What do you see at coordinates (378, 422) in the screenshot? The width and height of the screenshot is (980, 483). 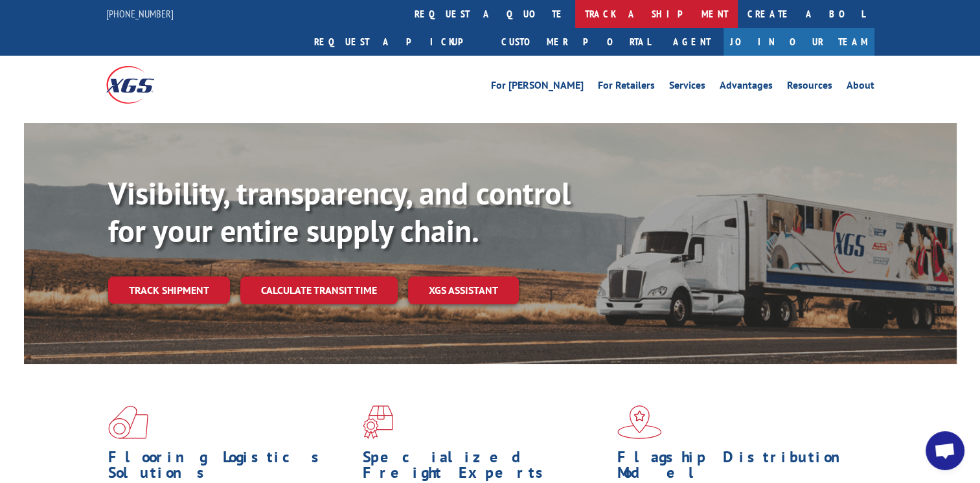 I see `img: xgs-icon-focused-on-flooring-red` at bounding box center [378, 422].